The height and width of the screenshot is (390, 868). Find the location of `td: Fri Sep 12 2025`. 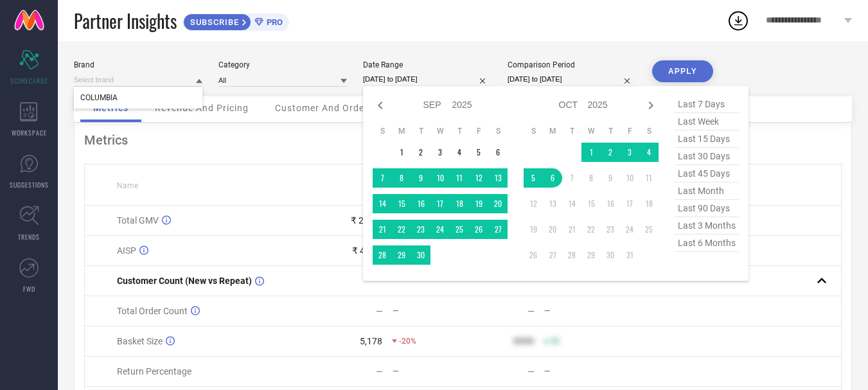

td: Fri Sep 12 2025 is located at coordinates (479, 178).